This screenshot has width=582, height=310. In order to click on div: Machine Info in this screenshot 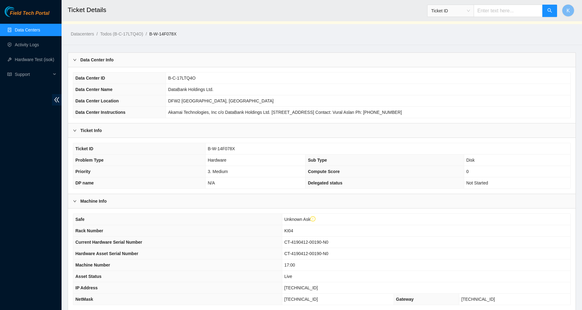, I will do `click(322, 201)`.